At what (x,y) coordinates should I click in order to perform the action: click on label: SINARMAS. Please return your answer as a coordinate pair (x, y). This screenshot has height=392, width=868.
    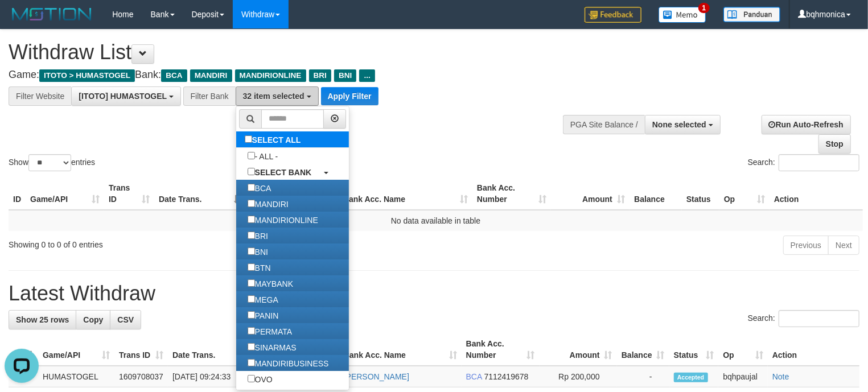
    Looking at the image, I should click on (272, 347).